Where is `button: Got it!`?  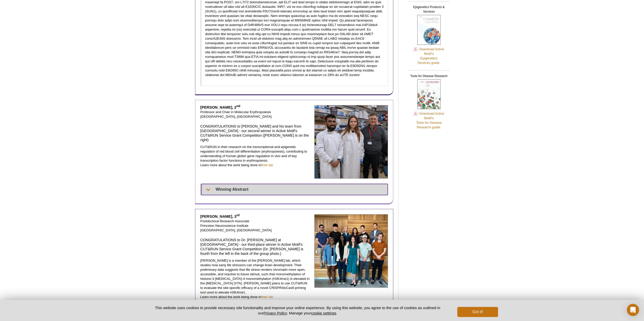
button: Got it! is located at coordinates (477, 312).